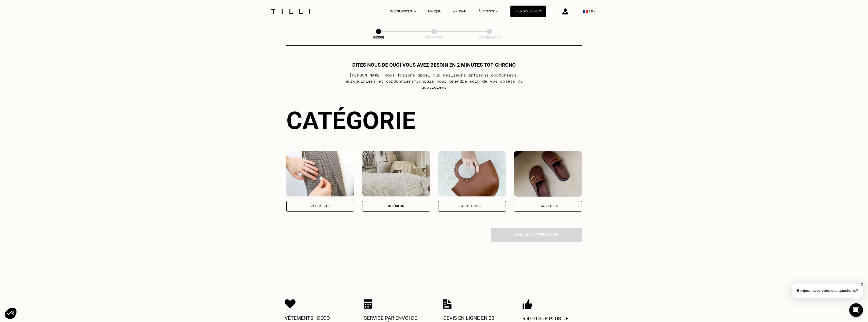  I want to click on a: Prendre soin ici, so click(528, 11).